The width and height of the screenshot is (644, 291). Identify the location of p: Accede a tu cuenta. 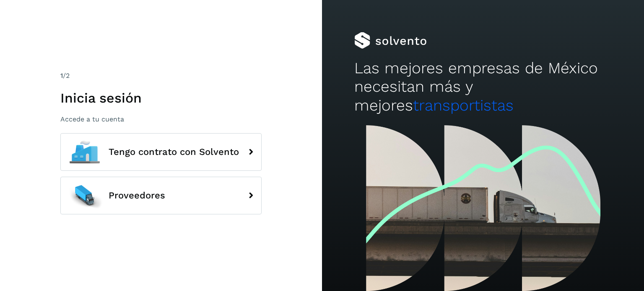
(161, 119).